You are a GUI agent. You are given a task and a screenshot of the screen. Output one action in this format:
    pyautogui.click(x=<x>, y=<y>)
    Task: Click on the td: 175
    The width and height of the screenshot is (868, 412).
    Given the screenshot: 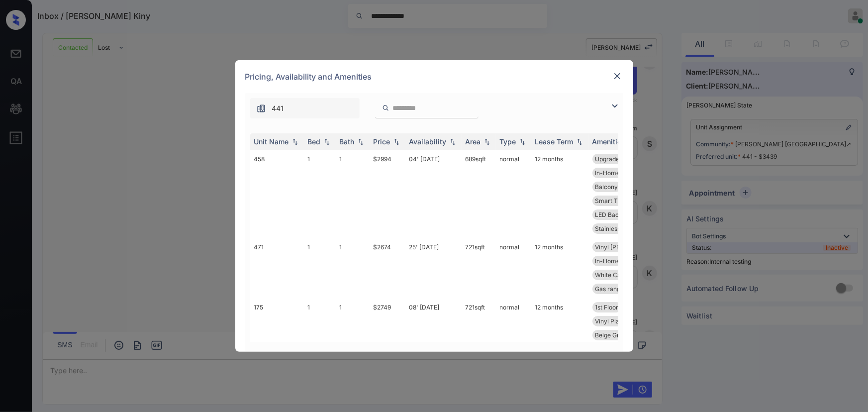 What is the action you would take?
    pyautogui.click(x=277, y=328)
    